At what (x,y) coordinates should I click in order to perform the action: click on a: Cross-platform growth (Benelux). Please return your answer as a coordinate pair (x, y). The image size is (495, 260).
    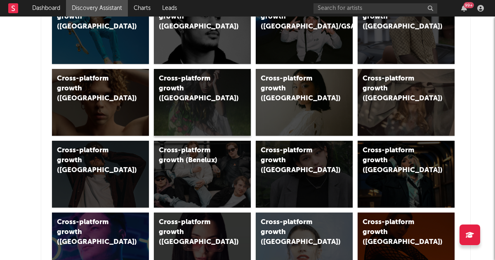
    Looking at the image, I should click on (202, 174).